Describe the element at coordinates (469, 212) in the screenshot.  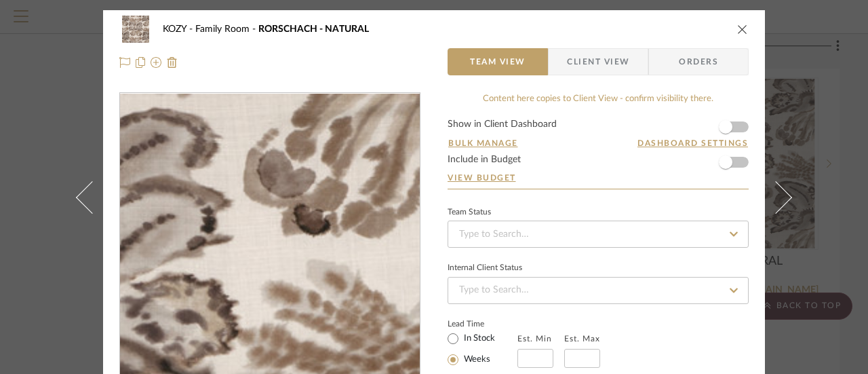
I see `div: Team Status` at that location.